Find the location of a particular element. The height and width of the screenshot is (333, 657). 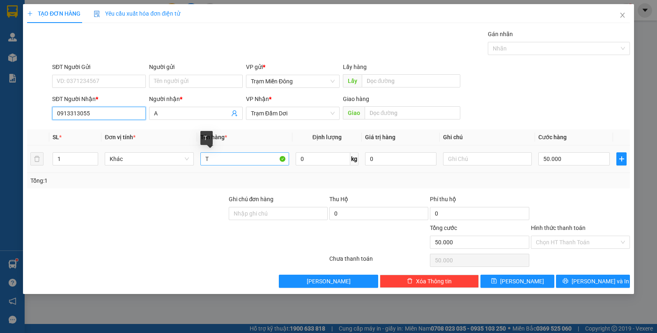

div: niệm is located at coordinates (87, 32).